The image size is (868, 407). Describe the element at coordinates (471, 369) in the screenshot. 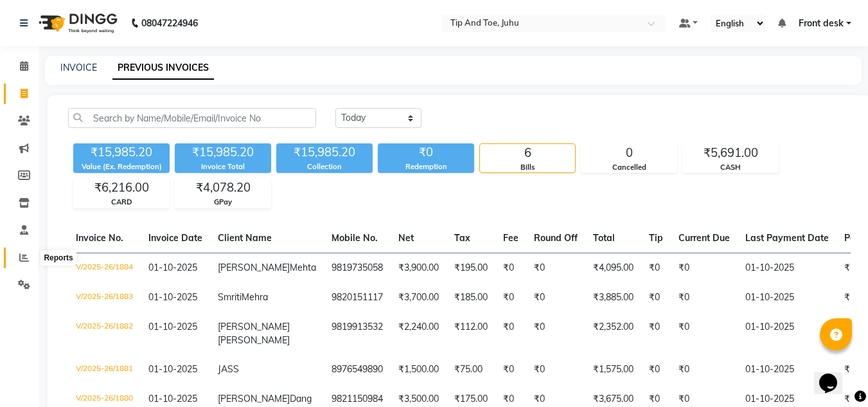

I see `td: ₹75.00` at that location.